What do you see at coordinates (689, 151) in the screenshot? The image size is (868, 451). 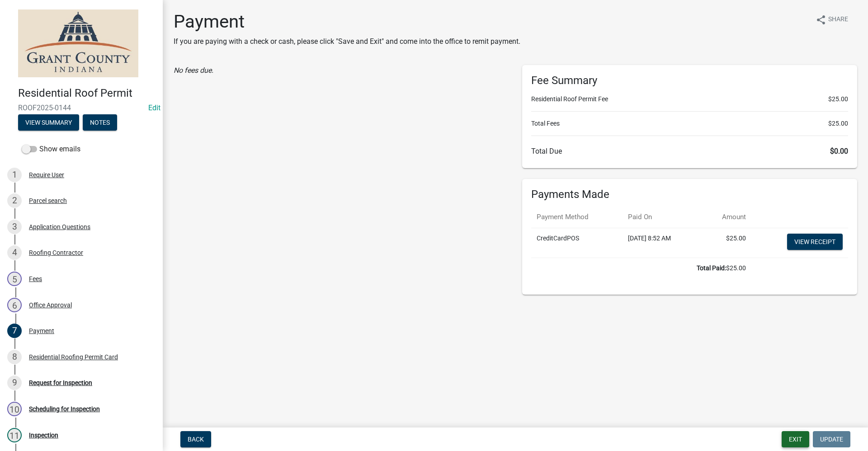 I see `h6: Total Due` at bounding box center [689, 151].